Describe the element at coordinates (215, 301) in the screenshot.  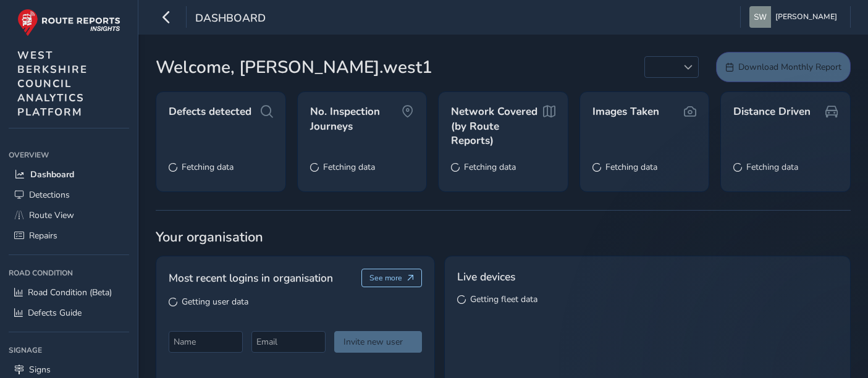
I see `span: Getting user data` at that location.